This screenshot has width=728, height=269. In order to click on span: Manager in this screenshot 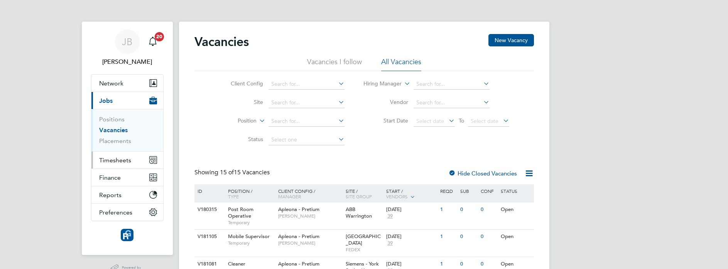, I will do `click(289, 196)`.